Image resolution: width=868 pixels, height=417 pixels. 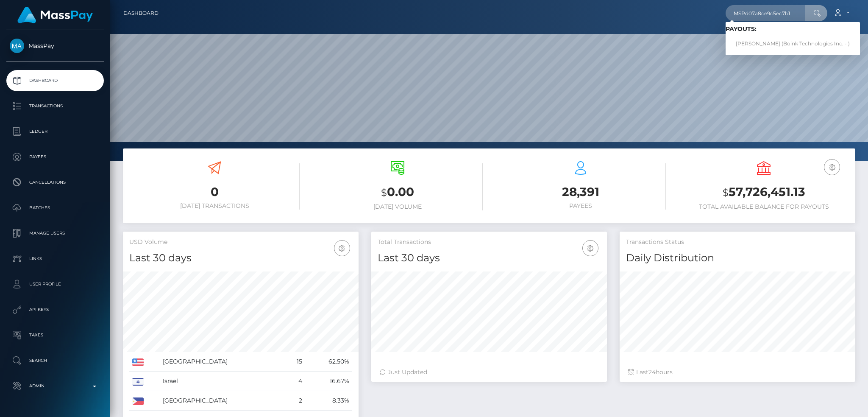 I want to click on h6: Payouts:, so click(x=793, y=29).